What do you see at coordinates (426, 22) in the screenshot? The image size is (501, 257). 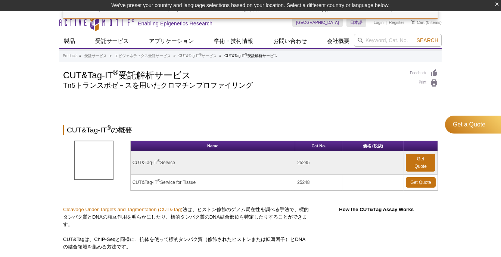 I see `li: (0 items)` at bounding box center [426, 22].